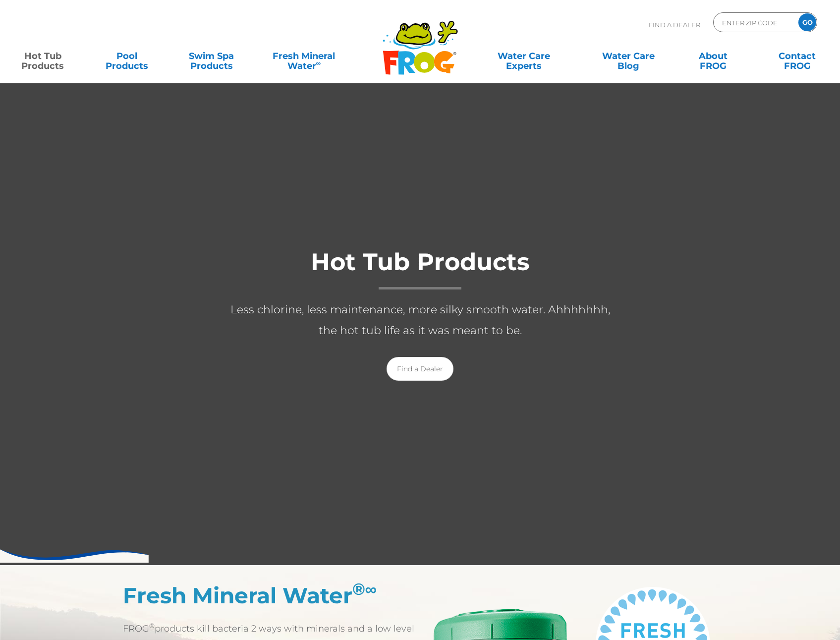 The width and height of the screenshot is (840, 640). Describe the element at coordinates (211, 56) in the screenshot. I see `a: Swim SpaProducts` at that location.